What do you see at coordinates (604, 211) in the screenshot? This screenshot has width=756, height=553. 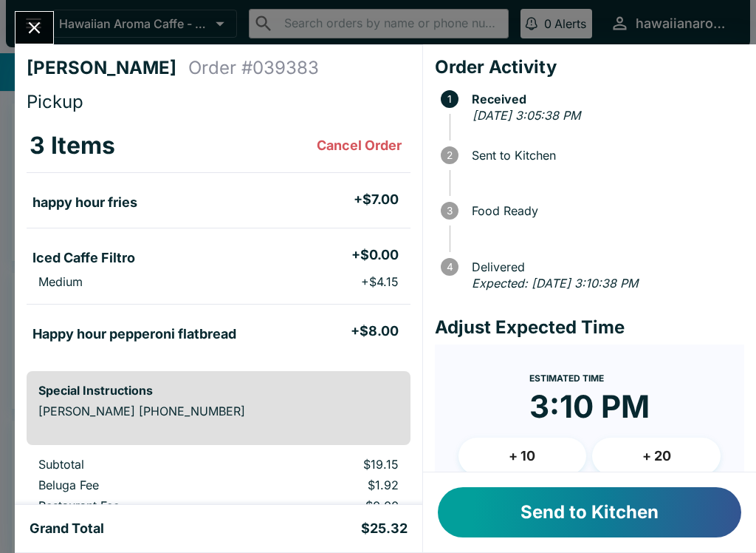 I see `span: Food Ready` at bounding box center [604, 211].